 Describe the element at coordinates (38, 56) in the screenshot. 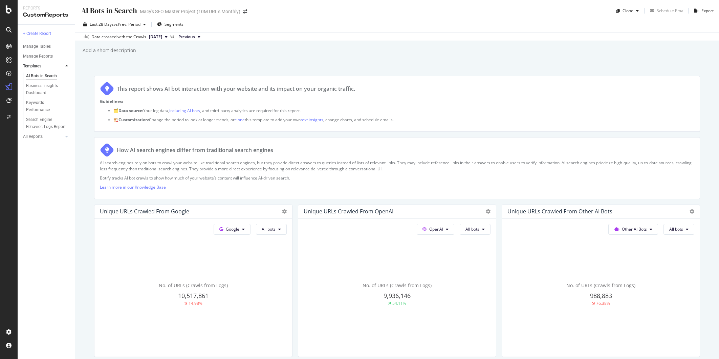

I see `div: Manage Reports` at that location.